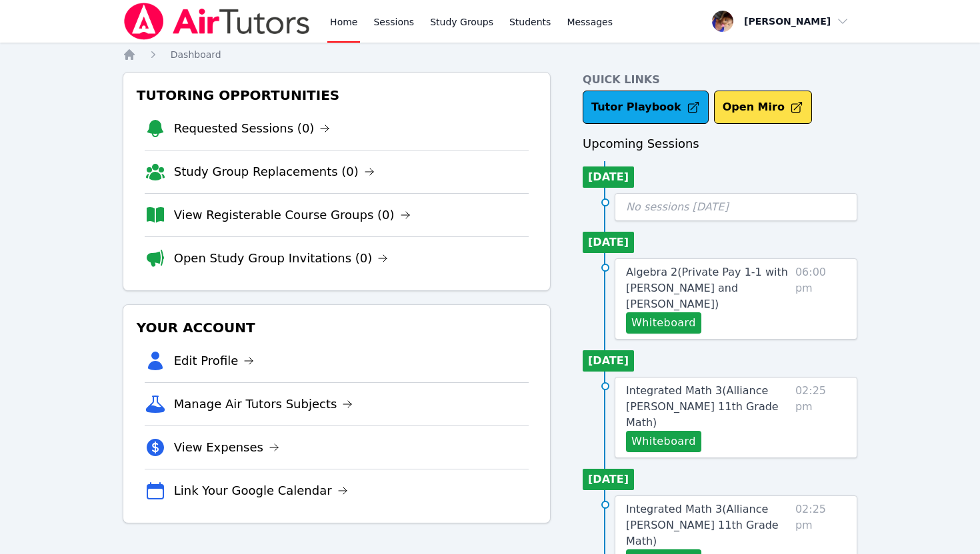 This screenshot has height=554, width=980. Describe the element at coordinates (720, 144) in the screenshot. I see `h3: Upcoming Sessions` at that location.